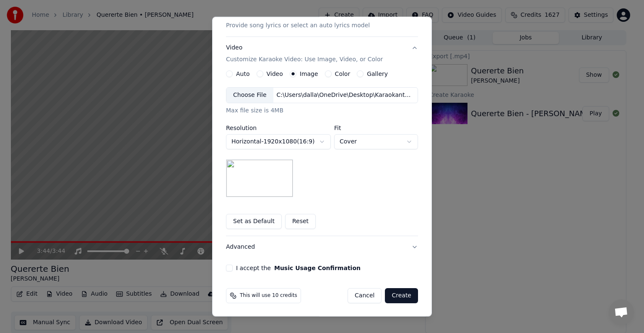  I want to click on button: Cancel, so click(364, 296).